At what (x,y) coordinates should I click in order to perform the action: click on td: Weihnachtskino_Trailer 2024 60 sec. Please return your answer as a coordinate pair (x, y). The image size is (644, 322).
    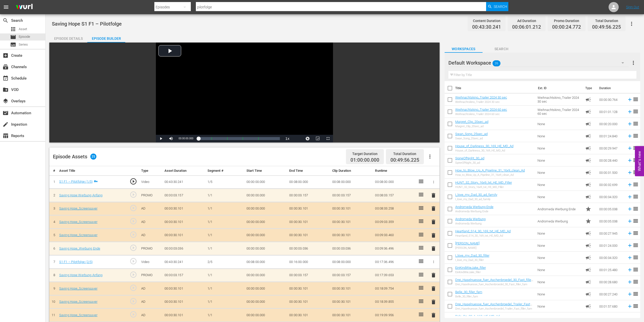
    Looking at the image, I should click on (559, 112).